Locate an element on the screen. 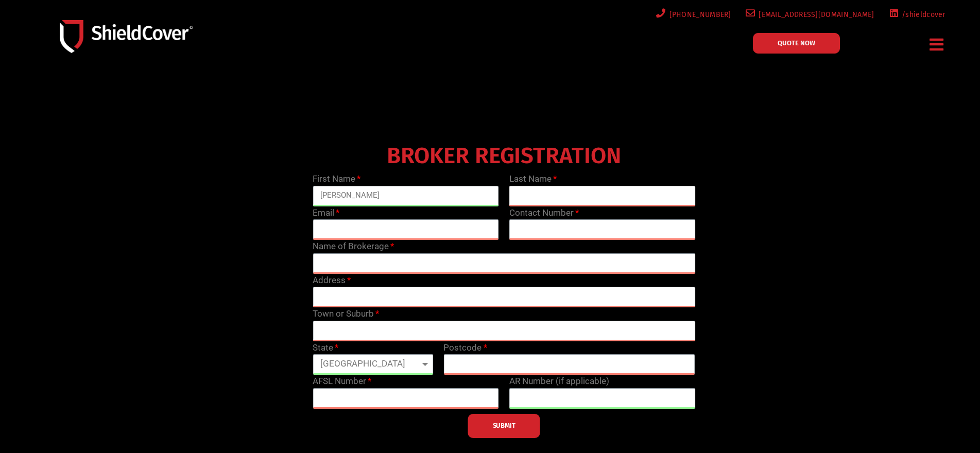 The image size is (980, 453). label: Contact Number is located at coordinates (544, 213).